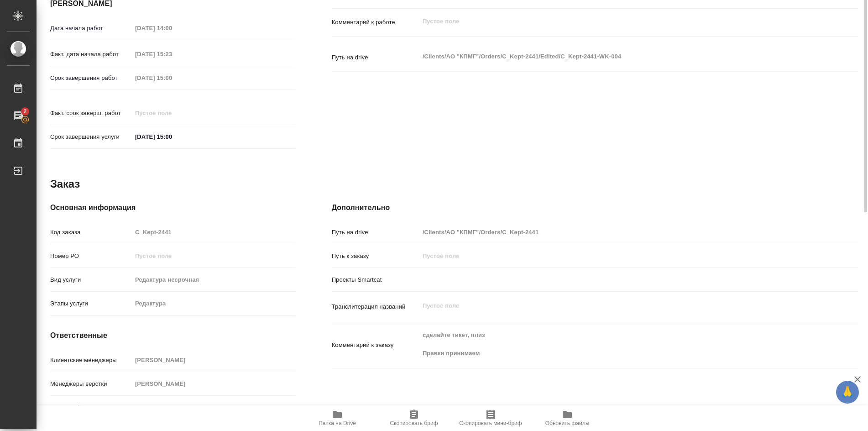 The height and width of the screenshot is (431, 868). I want to click on span: 2, so click(25, 111).